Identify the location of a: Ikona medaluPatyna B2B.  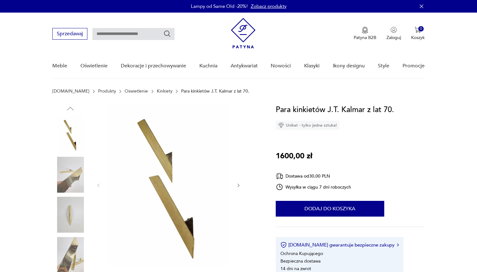
(365, 34).